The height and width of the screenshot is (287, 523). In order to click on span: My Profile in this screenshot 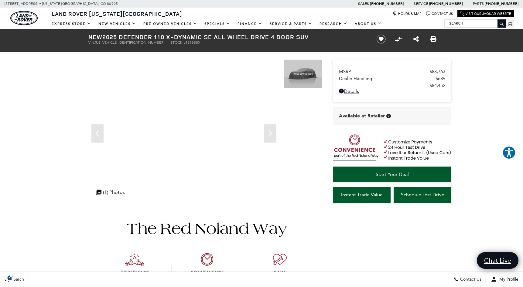, I will do `click(508, 280)`.